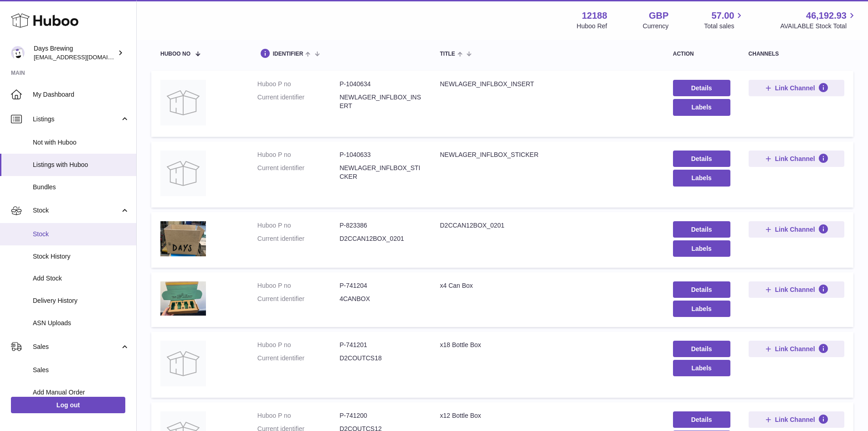  What do you see at coordinates (447, 53) in the screenshot?
I see `span: title` at bounding box center [447, 53].